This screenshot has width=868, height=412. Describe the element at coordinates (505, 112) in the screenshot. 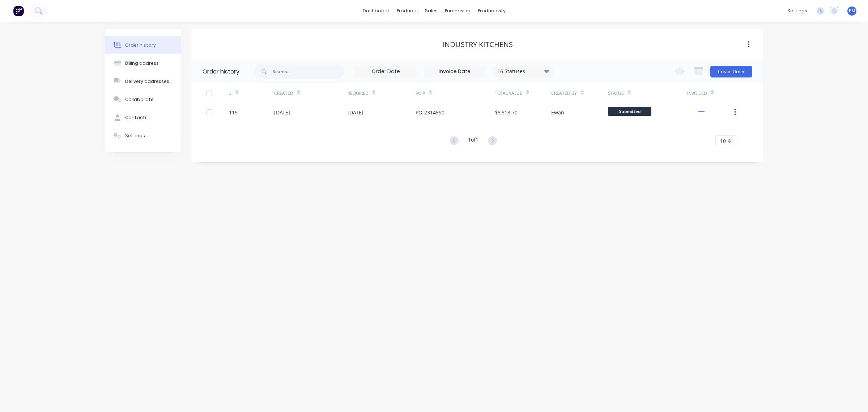

I see `div: $8,818.70` at that location.